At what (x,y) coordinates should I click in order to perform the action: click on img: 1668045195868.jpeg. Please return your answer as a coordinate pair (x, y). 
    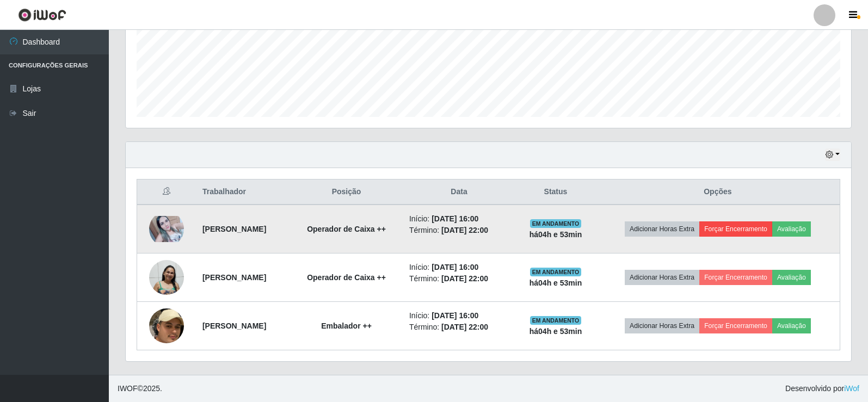
    Looking at the image, I should click on (166, 229).